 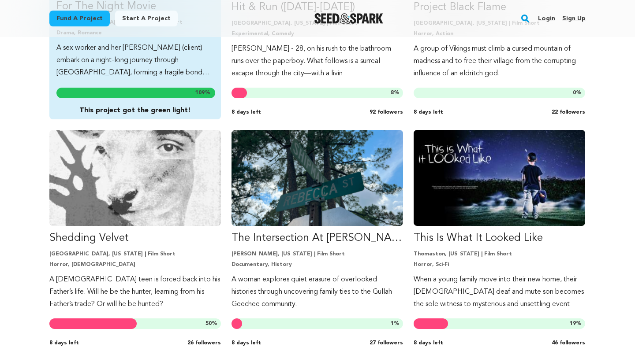 What do you see at coordinates (135, 111) in the screenshot?
I see `p: This project got the green light!` at bounding box center [135, 111].